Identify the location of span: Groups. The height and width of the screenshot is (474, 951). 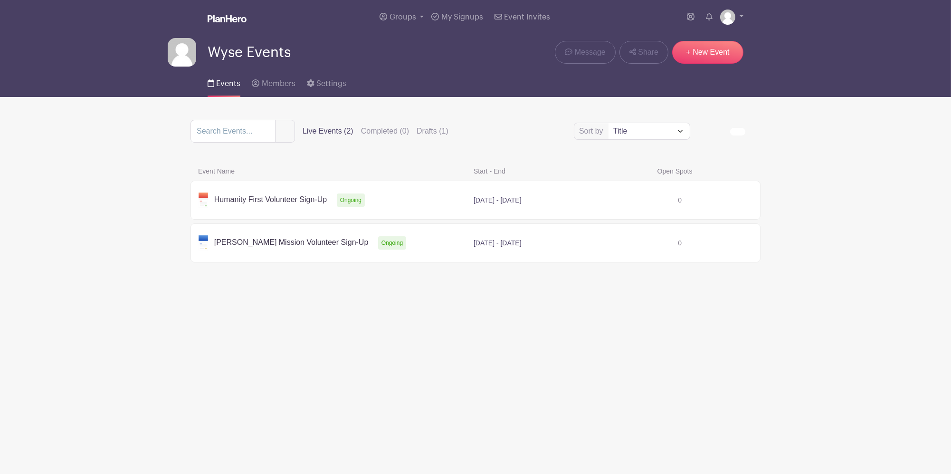
(403, 17).